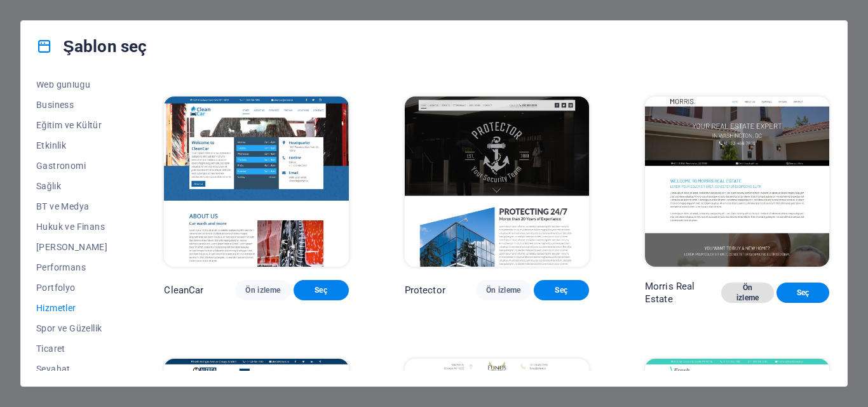  I want to click on span: BT ve Medya, so click(71, 206).